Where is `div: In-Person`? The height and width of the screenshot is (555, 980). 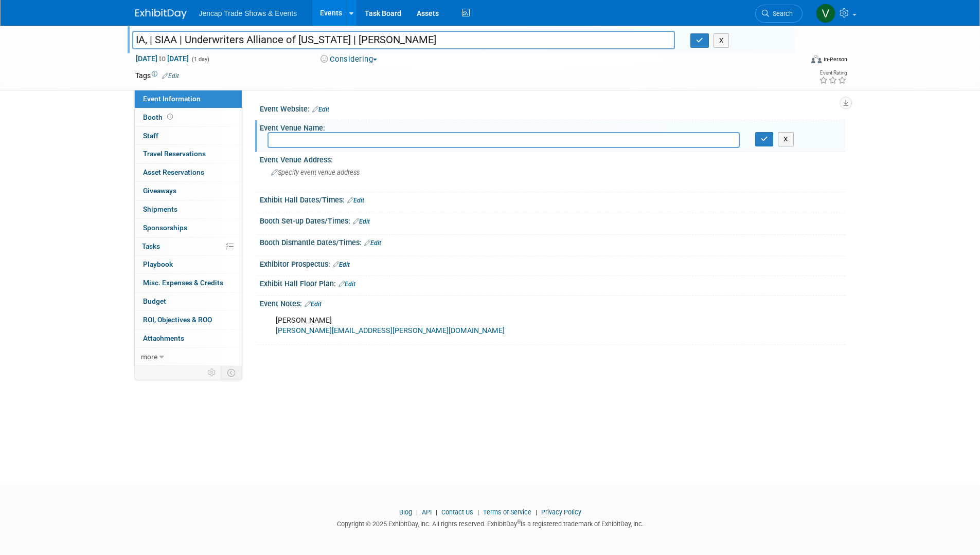 div: In-Person is located at coordinates (835, 59).